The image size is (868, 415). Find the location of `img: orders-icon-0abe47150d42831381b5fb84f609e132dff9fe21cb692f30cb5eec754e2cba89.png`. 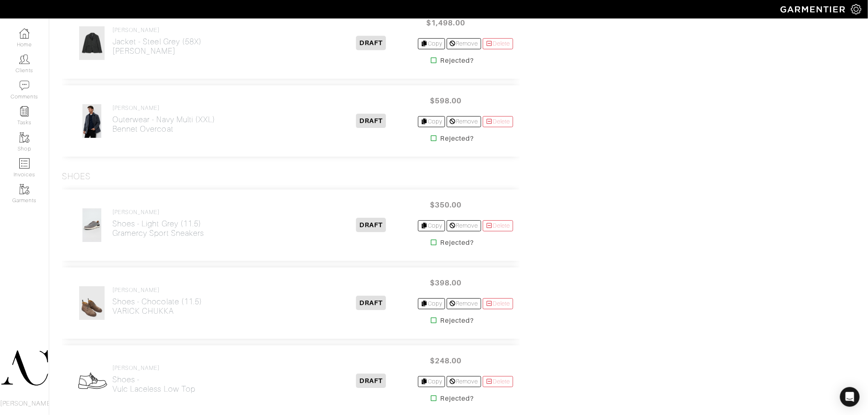

img: orders-icon-0abe47150d42831381b5fb84f609e132dff9fe21cb692f30cb5eec754e2cba89.png is located at coordinates (24, 164).